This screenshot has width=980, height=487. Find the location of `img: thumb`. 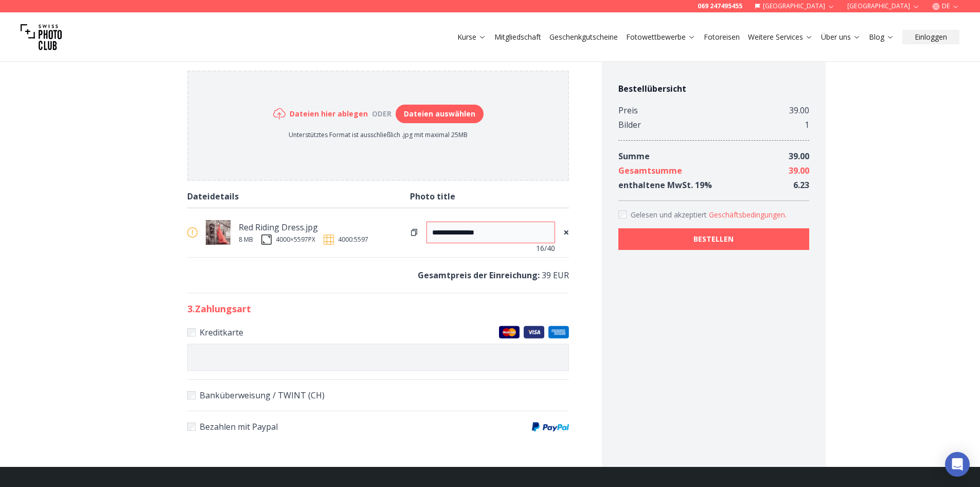

img: thumb is located at coordinates (218, 232).